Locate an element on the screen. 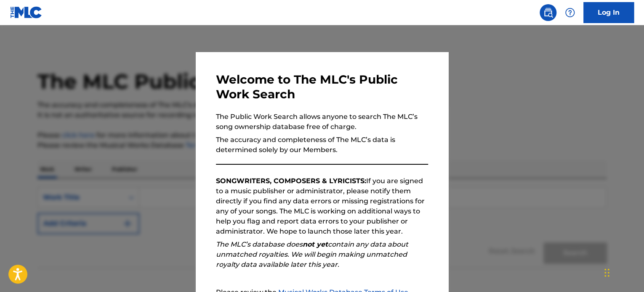 This screenshot has height=292, width=644. strong: not yet is located at coordinates (316, 244).